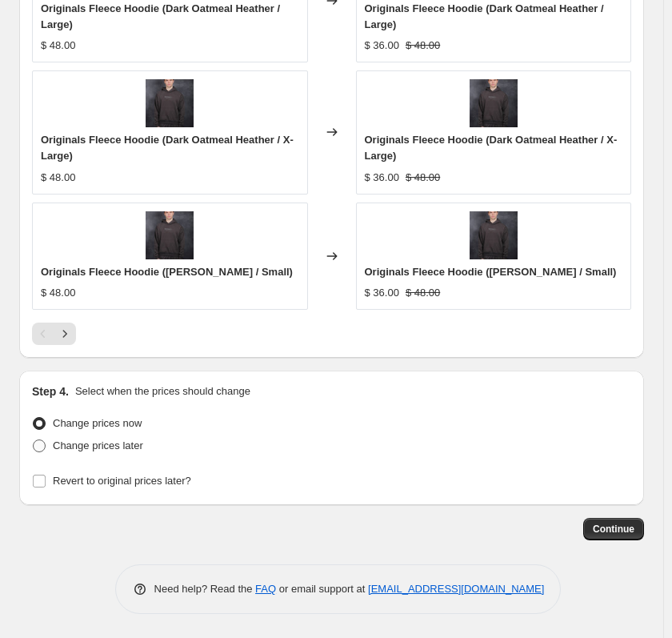 The image size is (672, 638). I want to click on span: Change prices now, so click(97, 423).